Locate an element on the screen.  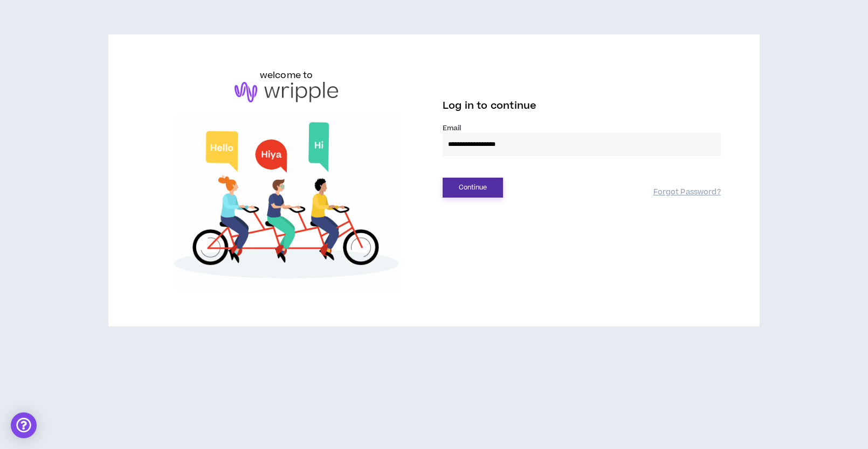
div: Open Intercom Messenger is located at coordinates (24, 425).